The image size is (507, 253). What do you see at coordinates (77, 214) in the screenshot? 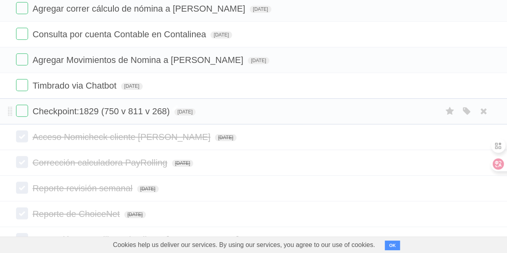
I see `span: Reporte de ChoiceNet` at bounding box center [77, 214].